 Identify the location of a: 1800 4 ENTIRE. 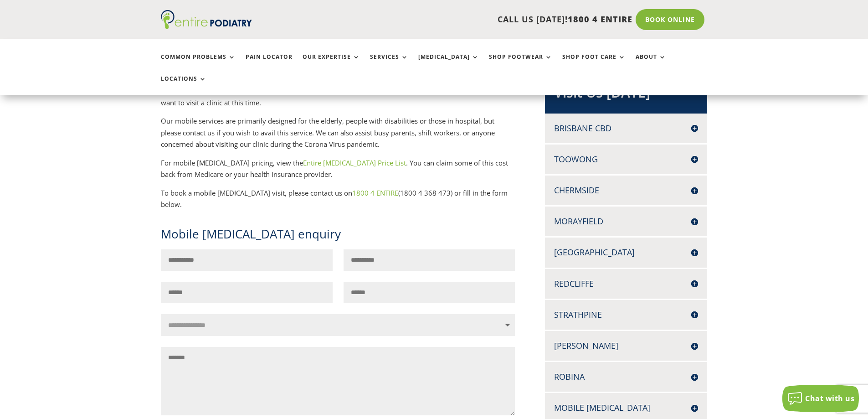
(375, 193).